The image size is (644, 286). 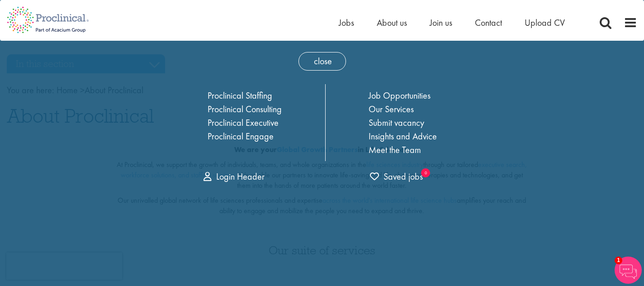 What do you see at coordinates (628, 270) in the screenshot?
I see `img: Chatbot` at bounding box center [628, 270].